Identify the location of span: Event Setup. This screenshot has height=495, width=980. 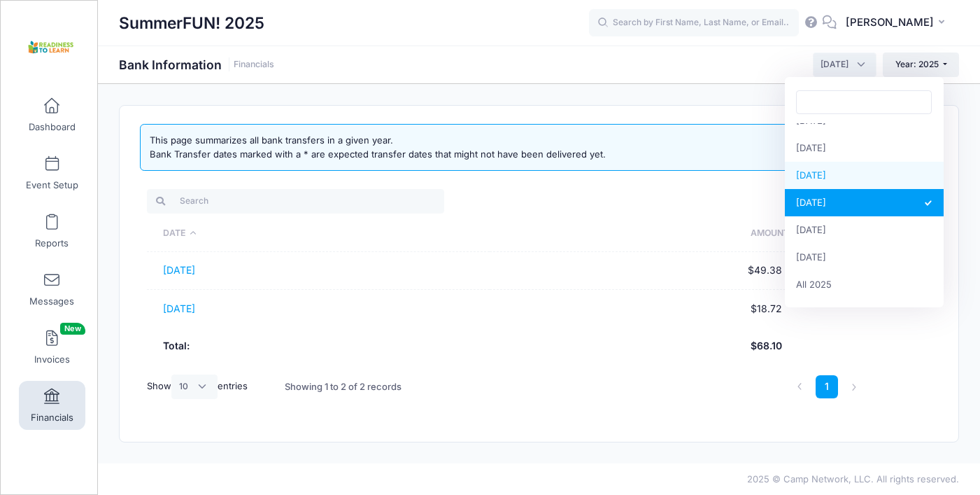
(52, 184).